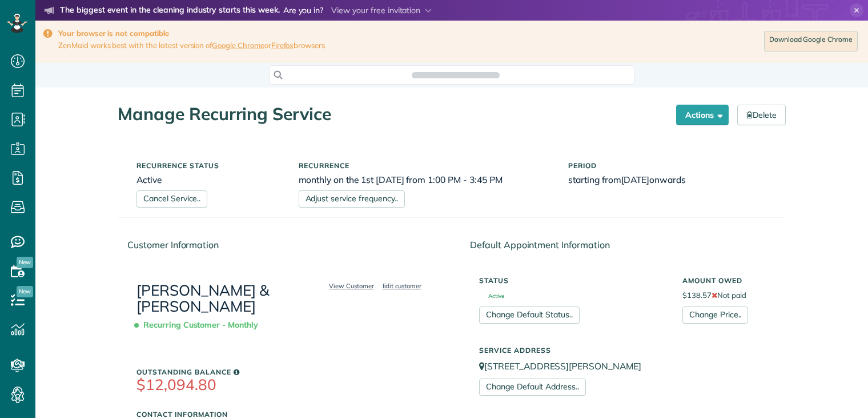  Describe the element at coordinates (455, 75) in the screenshot. I see `span: Search ZenMaid…` at that location.